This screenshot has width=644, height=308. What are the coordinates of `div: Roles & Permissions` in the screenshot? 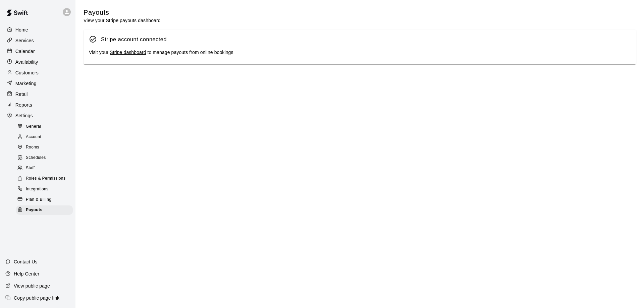 It's located at (44, 179).